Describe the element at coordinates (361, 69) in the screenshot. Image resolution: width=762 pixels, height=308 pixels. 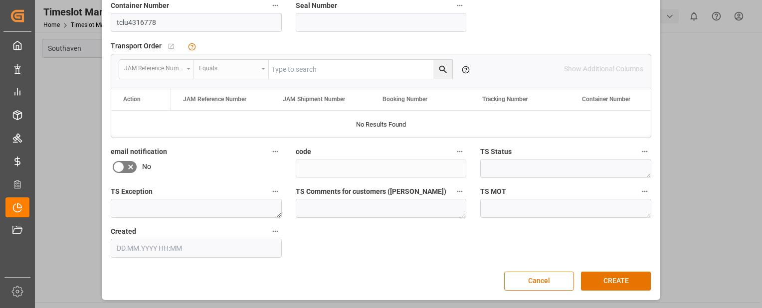
I see `input: Type to search` at that location.